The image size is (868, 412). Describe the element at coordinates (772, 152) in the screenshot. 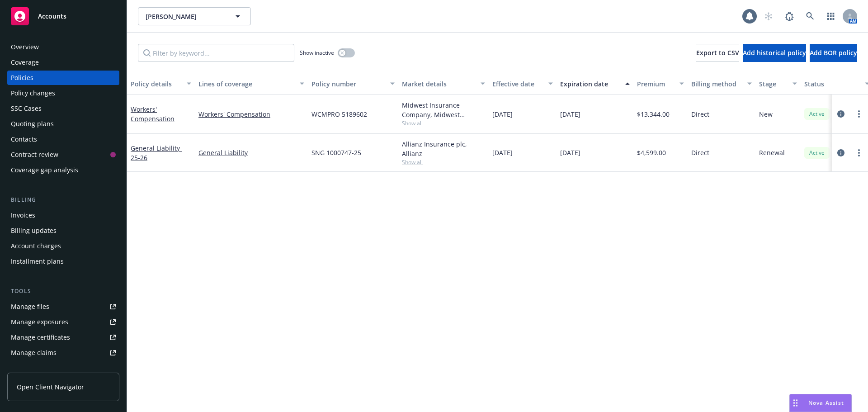

I see `span: Renewal` at that location.